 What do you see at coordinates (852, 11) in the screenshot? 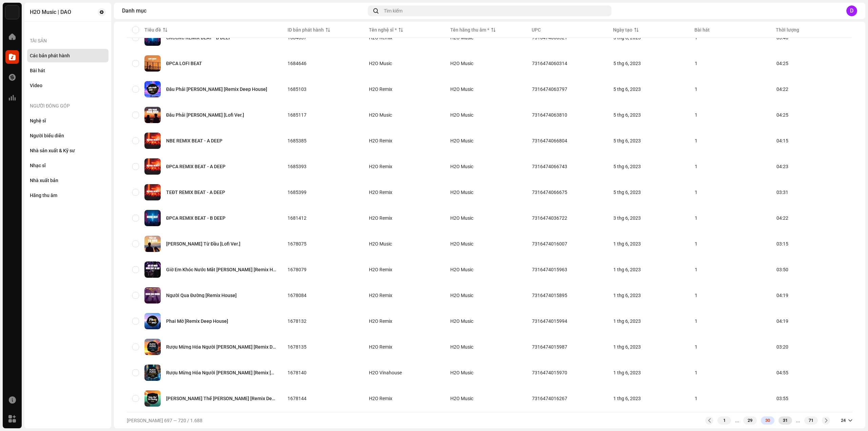
I see `div: D` at bounding box center [852, 11].